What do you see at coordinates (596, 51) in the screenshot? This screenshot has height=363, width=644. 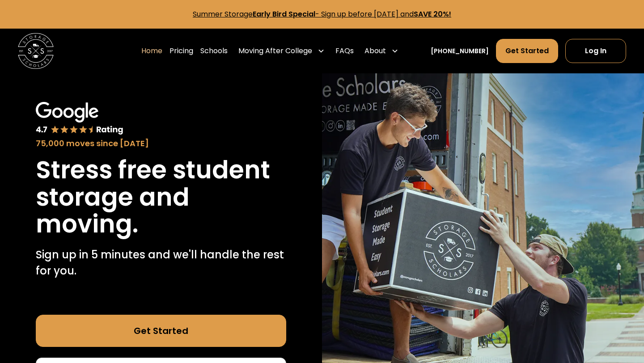 I see `a: Log In` at bounding box center [596, 51].